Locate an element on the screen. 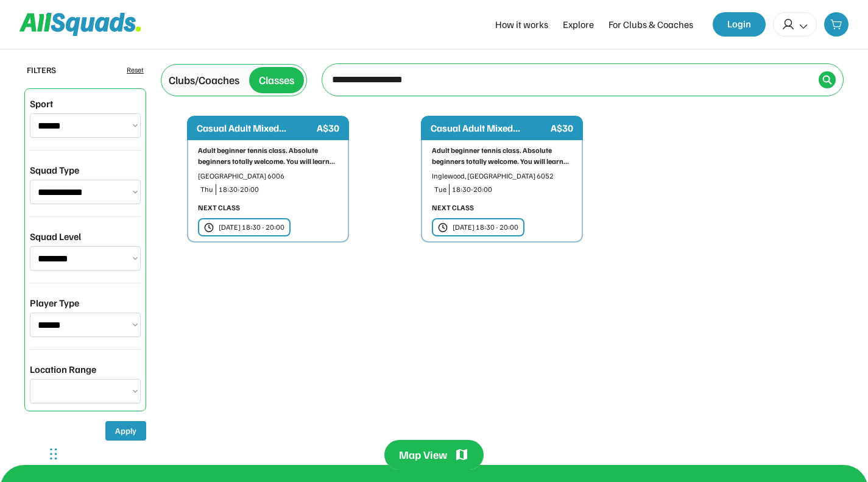 Image resolution: width=868 pixels, height=482 pixels. div: Squad Level is located at coordinates (55, 237).